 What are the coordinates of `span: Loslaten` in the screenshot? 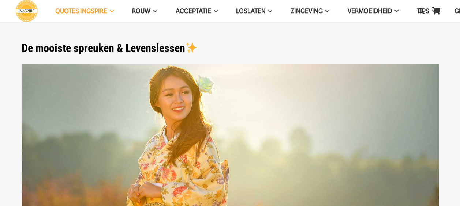 It's located at (251, 11).